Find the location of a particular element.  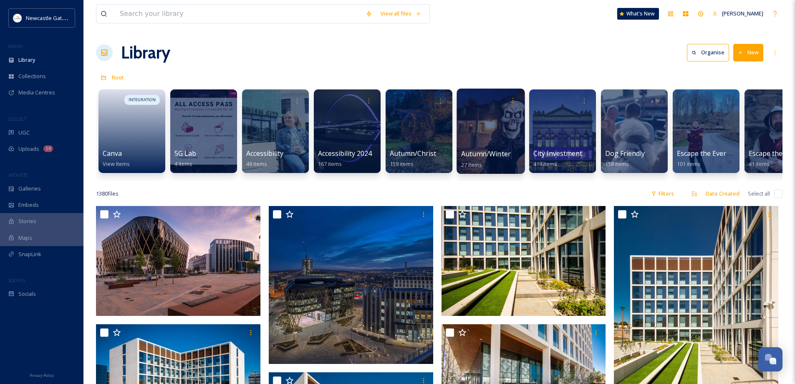

span: SOCIALS is located at coordinates (17, 280).